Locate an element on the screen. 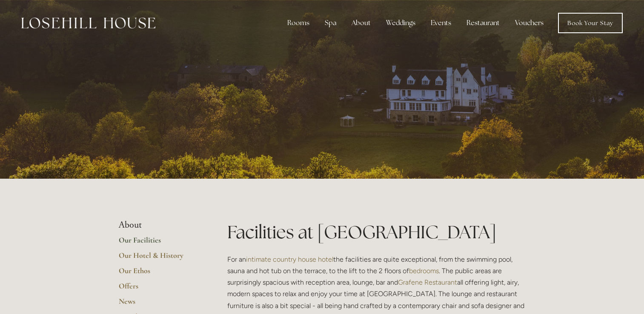  a: Our Hotel & History is located at coordinates (159, 259).